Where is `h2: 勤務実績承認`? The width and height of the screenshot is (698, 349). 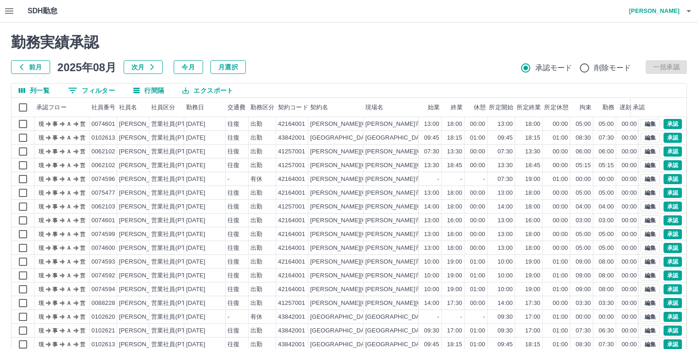
h2: 勤務実績承認 is located at coordinates (349, 42).